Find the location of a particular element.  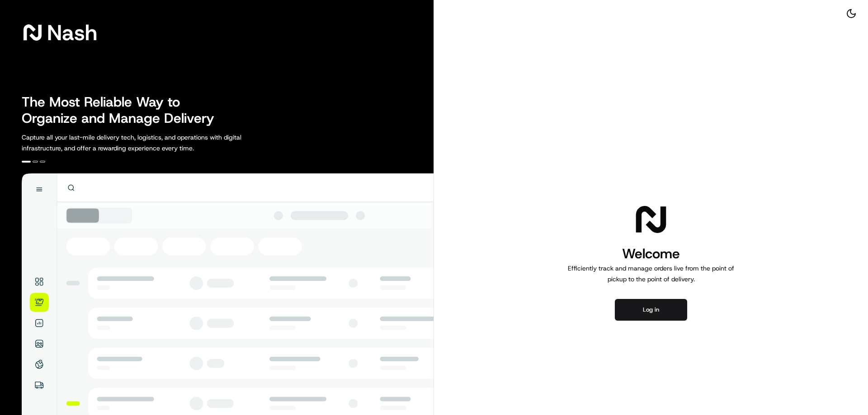

h2: The Most Reliable Way to Organize and Manage Delivery is located at coordinates (123, 110).